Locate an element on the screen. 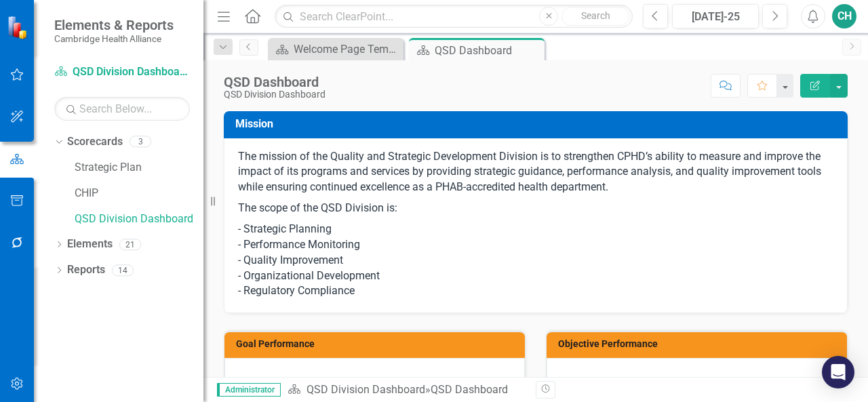  input: Search ClearPoint... is located at coordinates (454, 16).